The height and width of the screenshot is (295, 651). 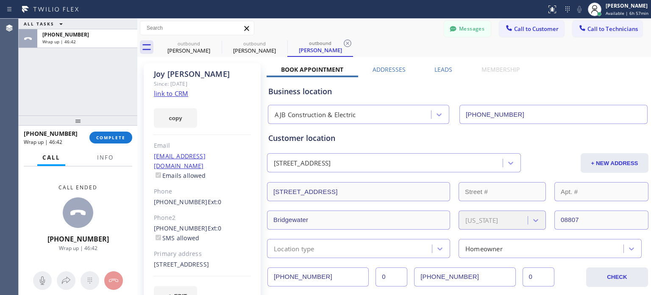 What do you see at coordinates (90, 280) in the screenshot?
I see `button: Open dialpad` at bounding box center [90, 280].